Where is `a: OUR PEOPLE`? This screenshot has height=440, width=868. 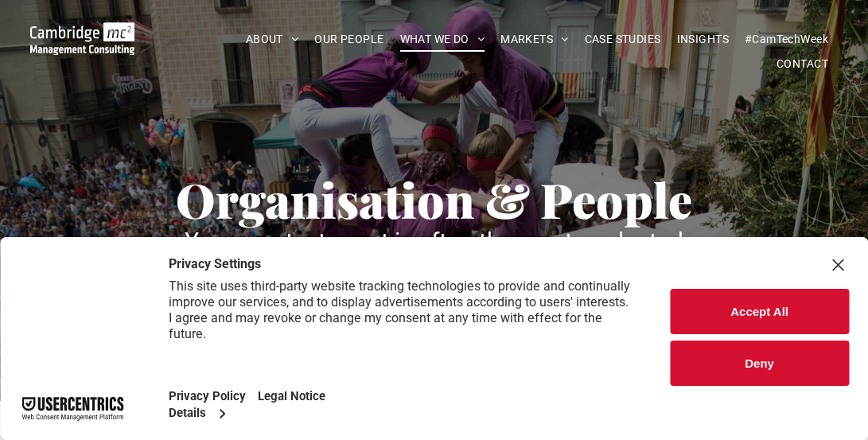
a: OUR PEOPLE is located at coordinates (349, 39).